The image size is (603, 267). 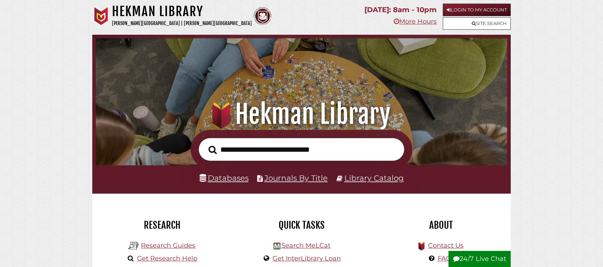 I want to click on a: Login to My Account, so click(x=477, y=10).